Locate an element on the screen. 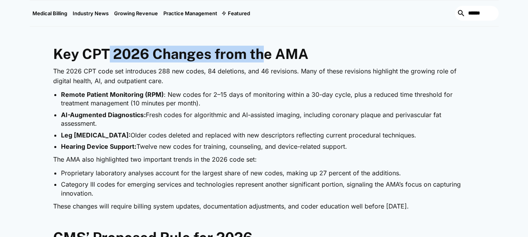  p: The 2026 CPT code set introduces 288 new codes, 84 deletions, and 46 revisions. Many of these rev... is located at coordinates (264, 76).